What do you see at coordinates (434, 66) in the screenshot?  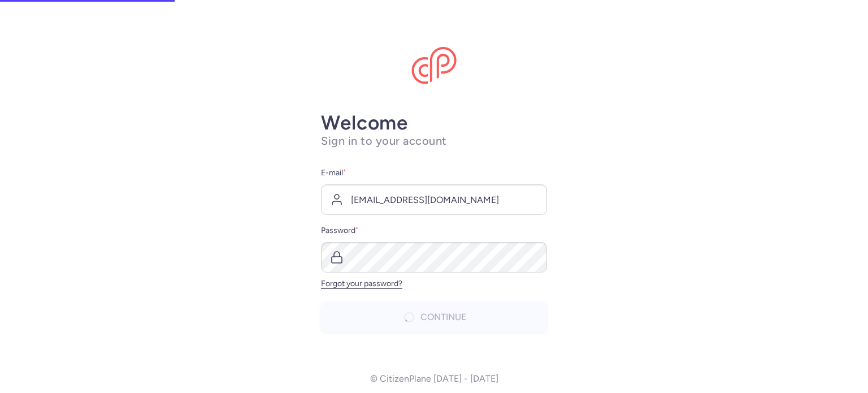 I see `img: CitizenPlane logo` at bounding box center [434, 66].